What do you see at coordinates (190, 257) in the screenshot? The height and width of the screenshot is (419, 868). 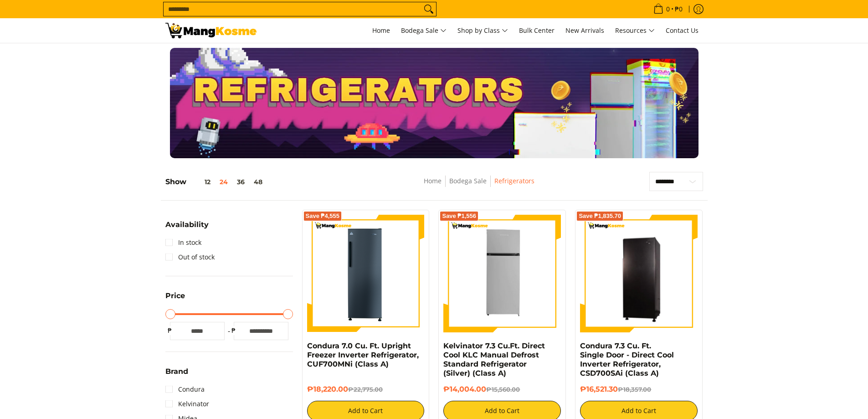 I see `a: Out of stock` at bounding box center [190, 257].